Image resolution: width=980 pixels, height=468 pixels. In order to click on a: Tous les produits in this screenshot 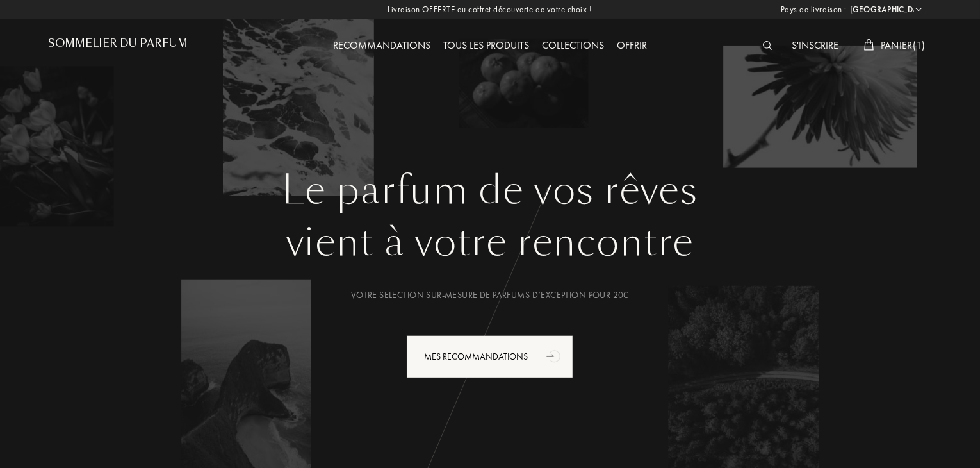, I will do `click(486, 45)`.